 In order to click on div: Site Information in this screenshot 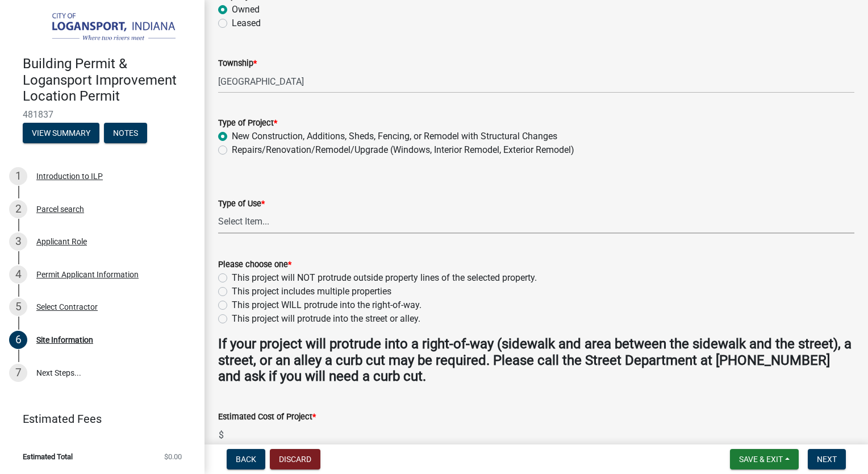, I will do `click(64, 340)`.